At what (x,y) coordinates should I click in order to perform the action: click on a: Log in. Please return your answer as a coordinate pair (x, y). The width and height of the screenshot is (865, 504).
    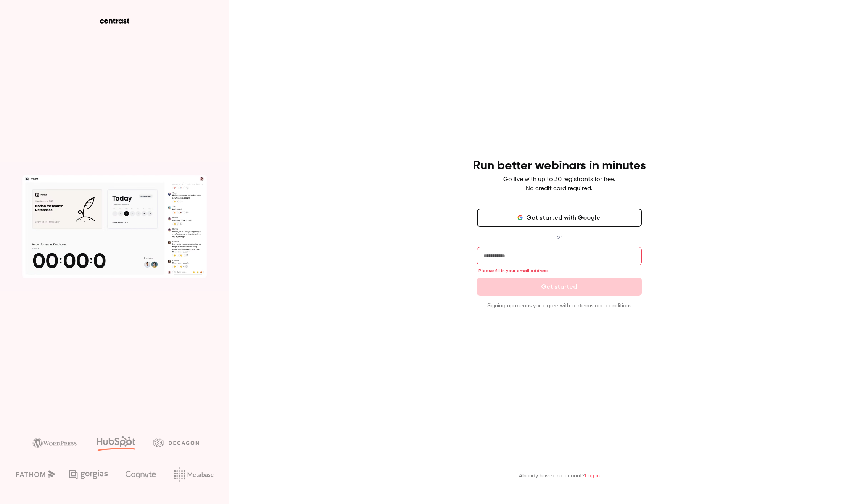
    Looking at the image, I should click on (592, 476).